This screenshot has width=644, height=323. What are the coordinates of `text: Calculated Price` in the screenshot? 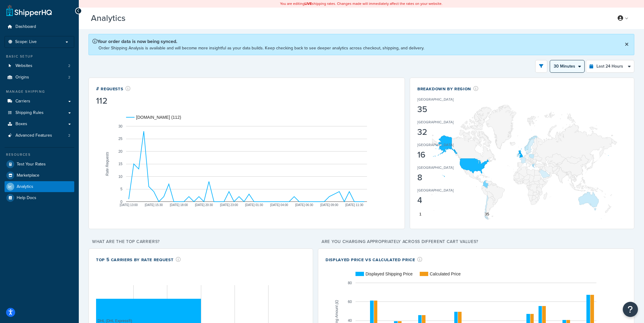 It's located at (445, 274).